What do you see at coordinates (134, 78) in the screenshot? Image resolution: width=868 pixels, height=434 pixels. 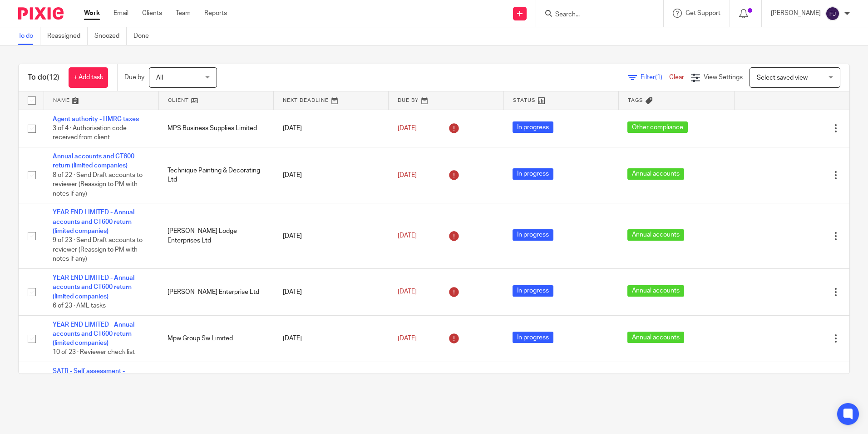 I see `p: Due by` at bounding box center [134, 78].